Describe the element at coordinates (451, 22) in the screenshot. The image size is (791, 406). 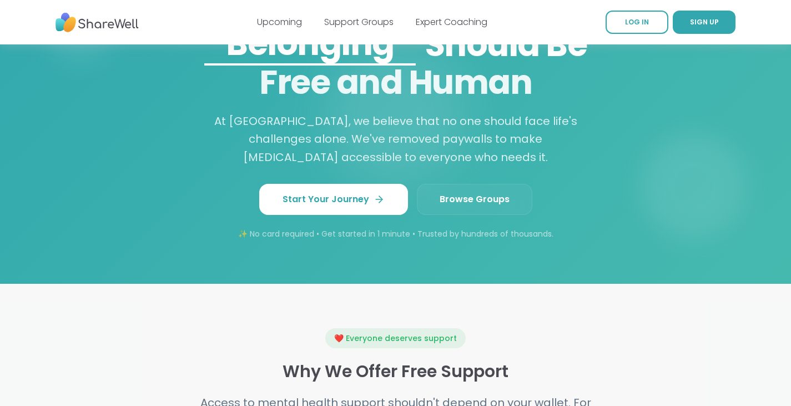
I see `a: Expert Coaching` at that location.